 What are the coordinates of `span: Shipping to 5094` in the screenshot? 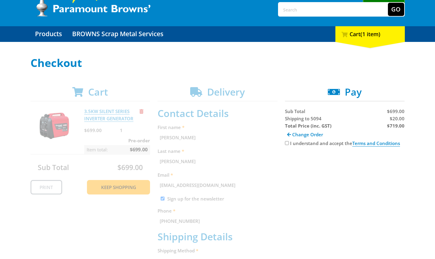 It's located at (303, 119).